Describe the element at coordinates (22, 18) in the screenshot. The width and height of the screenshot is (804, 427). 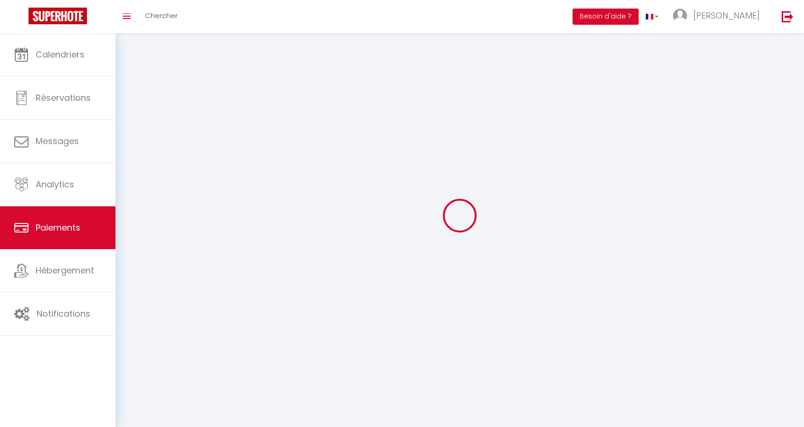
I see `button: Ouvrir le widget de chat LiveChat` at that location.